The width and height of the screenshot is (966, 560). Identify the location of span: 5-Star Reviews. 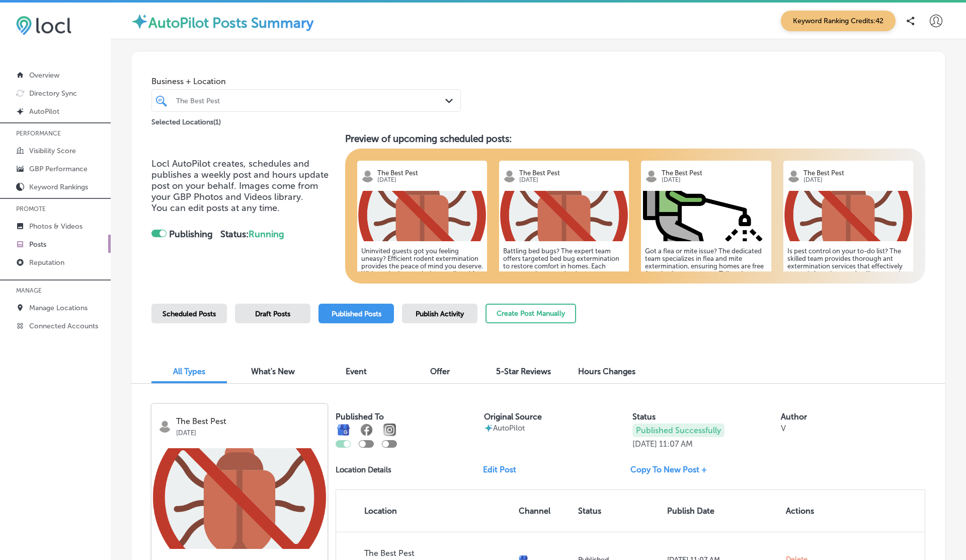
(523, 371).